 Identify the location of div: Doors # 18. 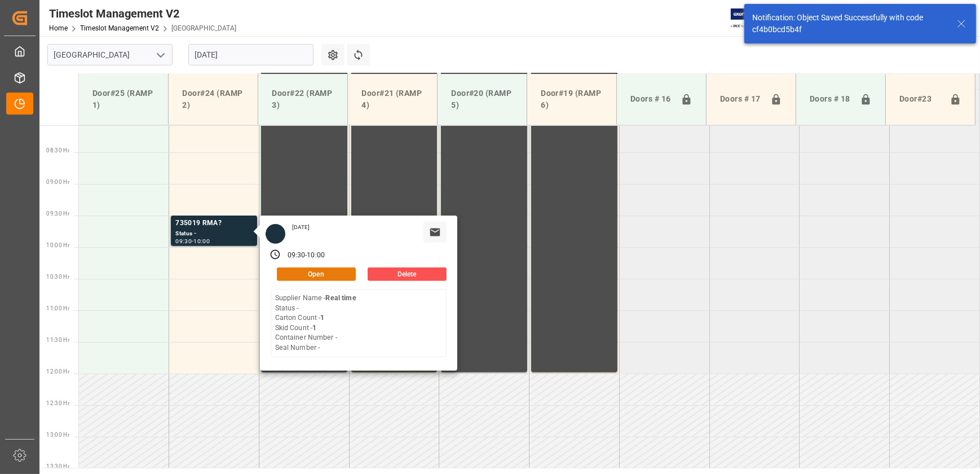
(829, 99).